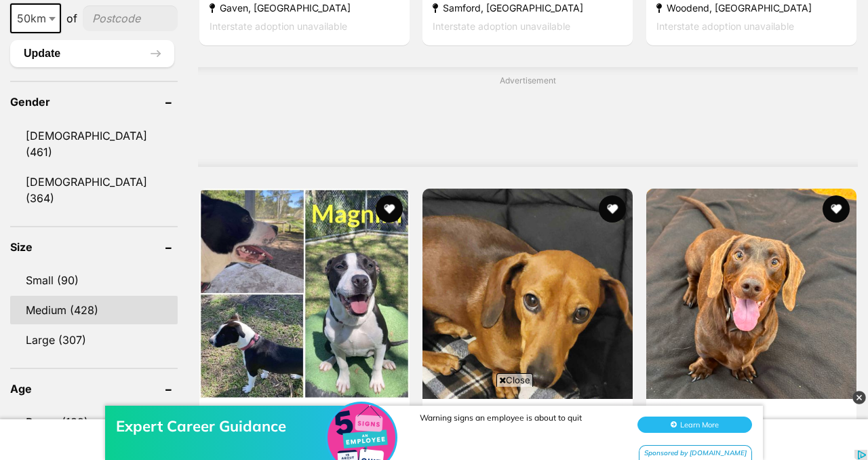 The width and height of the screenshot is (868, 460). What do you see at coordinates (94, 102) in the screenshot?
I see `header: Gender` at bounding box center [94, 102].